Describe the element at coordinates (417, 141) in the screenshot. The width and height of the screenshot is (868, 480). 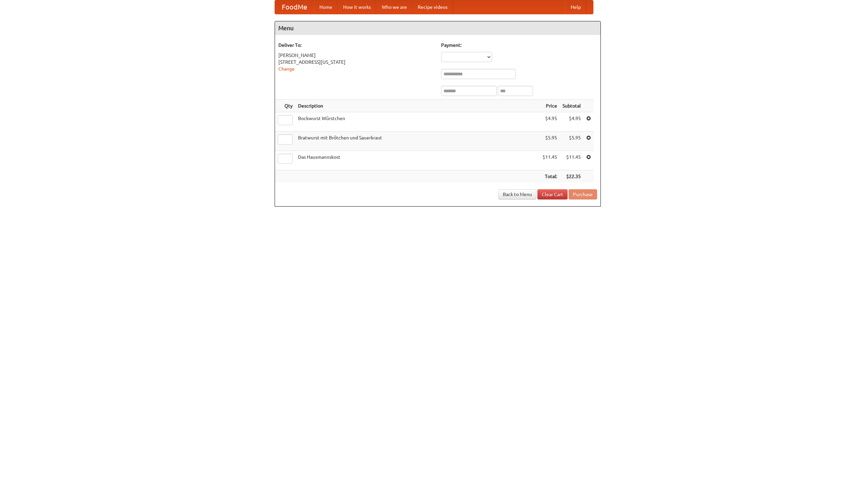
I see `td: Bratwurst mit Brötchen und Sauerkraut` at that location.